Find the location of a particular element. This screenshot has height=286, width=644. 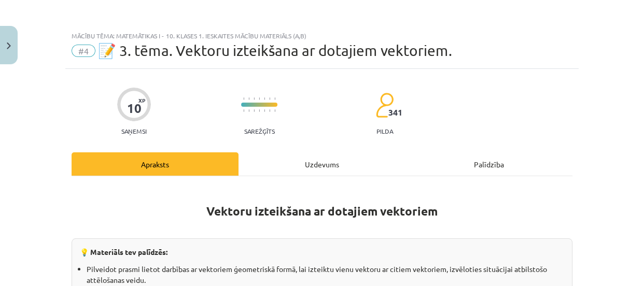

div: Palīdzība is located at coordinates (489, 164).